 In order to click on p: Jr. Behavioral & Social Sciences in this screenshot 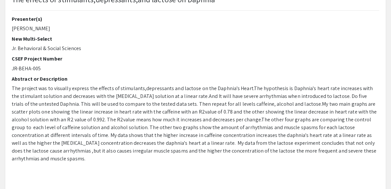, I will do `click(195, 49)`.